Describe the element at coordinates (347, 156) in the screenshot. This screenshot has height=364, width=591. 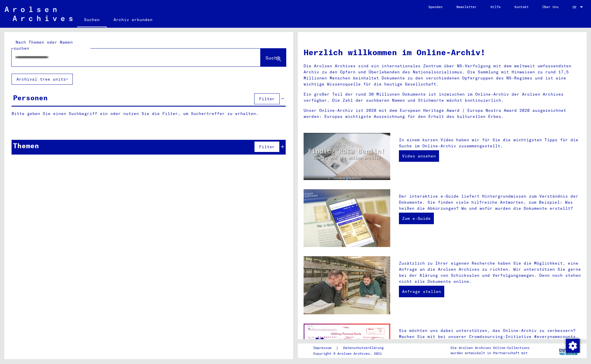
I see `img: video.jpg` at that location.